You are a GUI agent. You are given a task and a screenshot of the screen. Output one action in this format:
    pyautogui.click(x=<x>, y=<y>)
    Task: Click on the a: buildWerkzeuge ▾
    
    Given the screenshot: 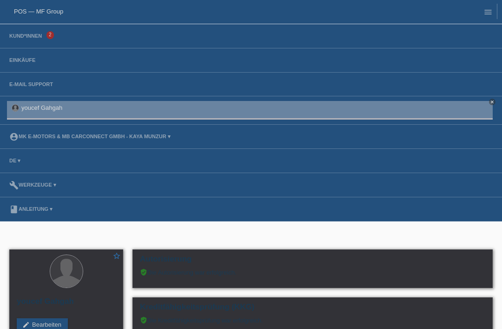 What is the action you would take?
    pyautogui.click(x=33, y=185)
    